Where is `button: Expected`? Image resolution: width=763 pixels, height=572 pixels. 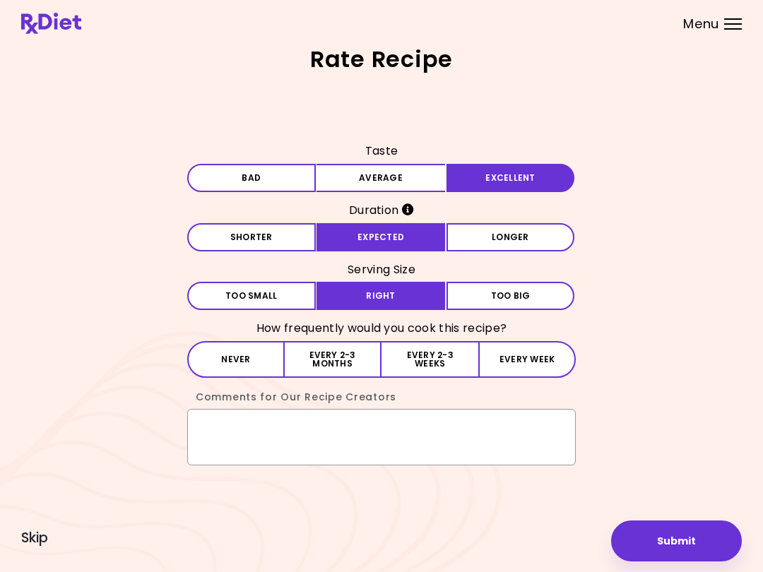 button: Expected is located at coordinates (381, 237).